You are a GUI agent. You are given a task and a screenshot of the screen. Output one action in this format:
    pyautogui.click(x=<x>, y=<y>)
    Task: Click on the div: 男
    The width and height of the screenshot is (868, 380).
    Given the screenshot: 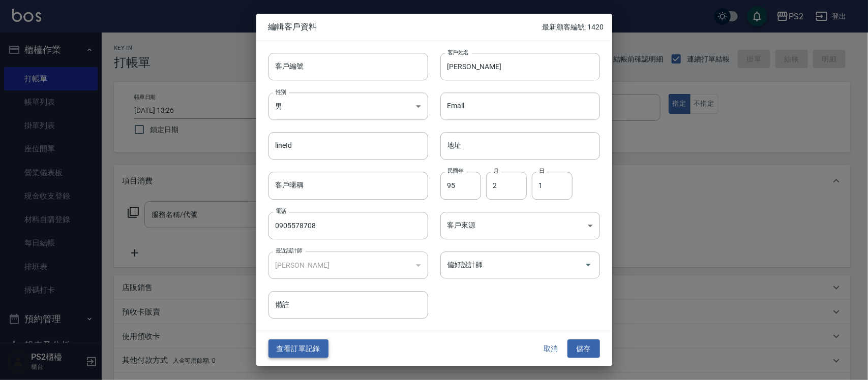 What is the action you would take?
    pyautogui.click(x=348, y=106)
    